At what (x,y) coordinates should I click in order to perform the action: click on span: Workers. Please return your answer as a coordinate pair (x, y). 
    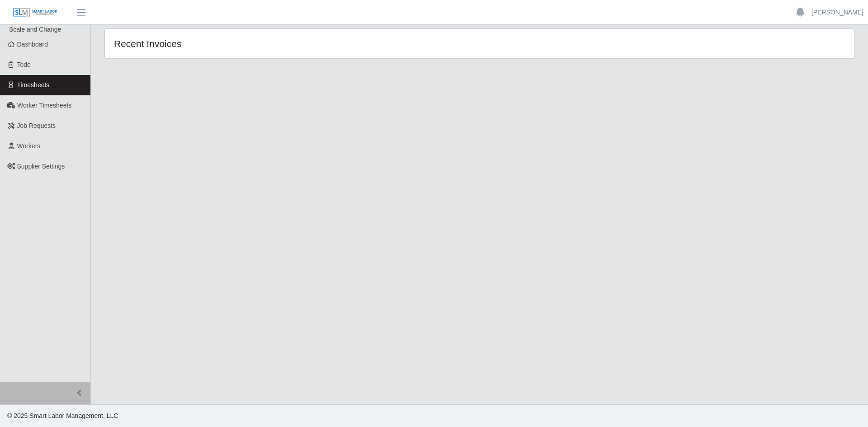
    Looking at the image, I should click on (29, 146).